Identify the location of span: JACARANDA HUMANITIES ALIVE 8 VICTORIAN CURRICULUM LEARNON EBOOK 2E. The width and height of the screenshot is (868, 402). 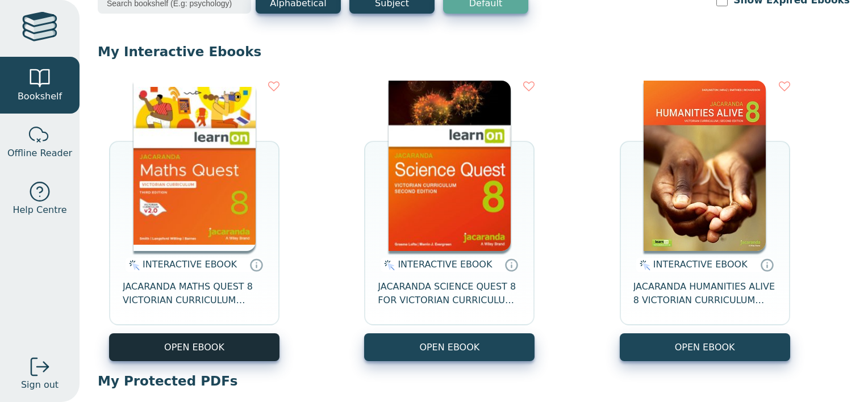
(705, 294).